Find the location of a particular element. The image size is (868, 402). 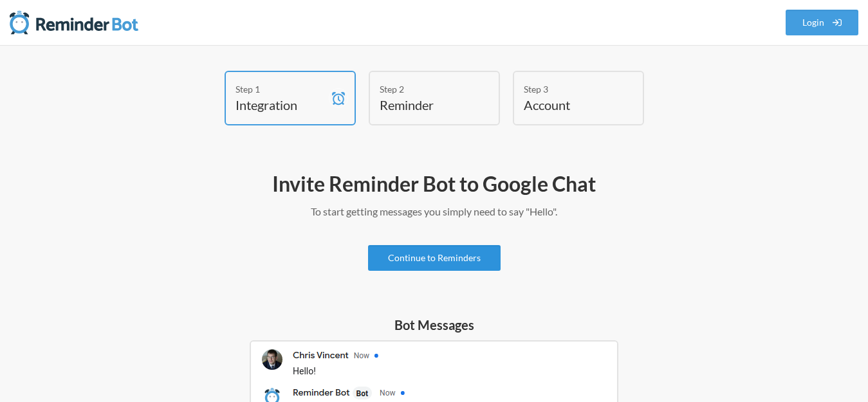

a: Continue to Reminders is located at coordinates (435, 258).